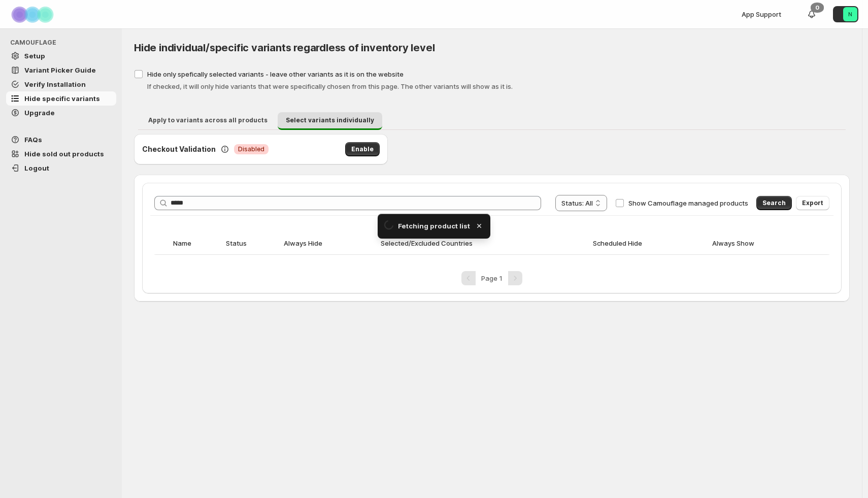 The height and width of the screenshot is (498, 868). Describe the element at coordinates (850, 14) in the screenshot. I see `span: Avatar with initials N` at that location.